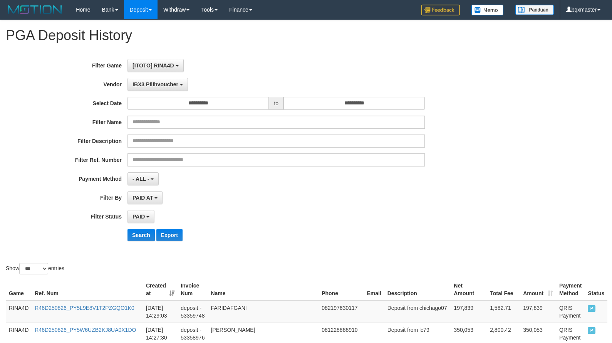  I want to click on td: Deposit from chichago07, so click(417, 312).